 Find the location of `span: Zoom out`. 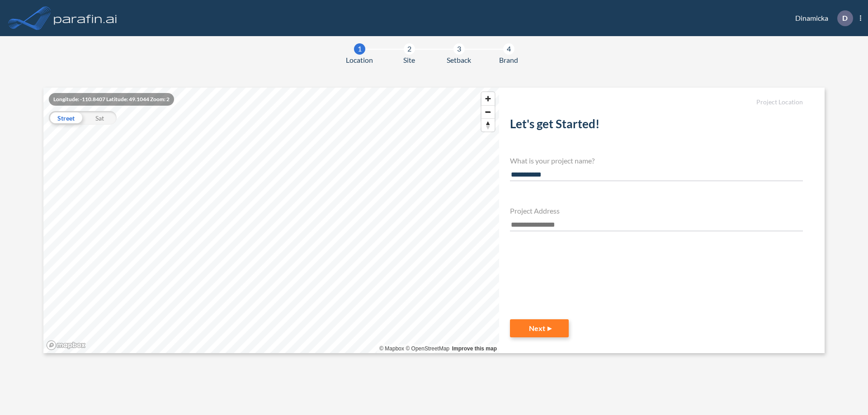

span: Zoom out is located at coordinates (487, 112).